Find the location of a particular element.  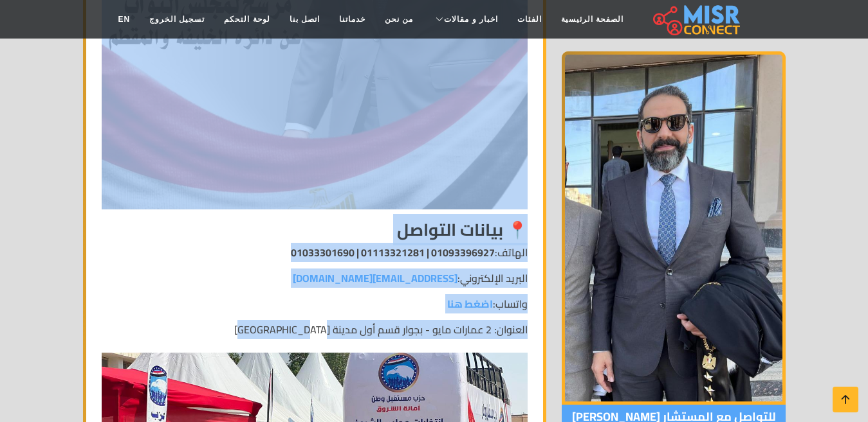

a: الصفحة الرئيسية is located at coordinates (592, 19).